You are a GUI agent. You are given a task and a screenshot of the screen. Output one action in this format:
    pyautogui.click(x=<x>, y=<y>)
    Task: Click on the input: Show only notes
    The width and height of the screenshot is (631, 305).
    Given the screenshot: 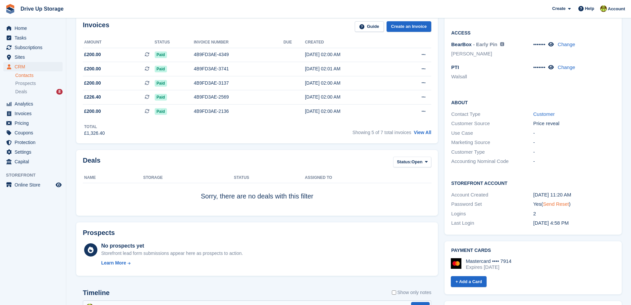 What is the action you would take?
    pyautogui.click(x=394, y=292)
    